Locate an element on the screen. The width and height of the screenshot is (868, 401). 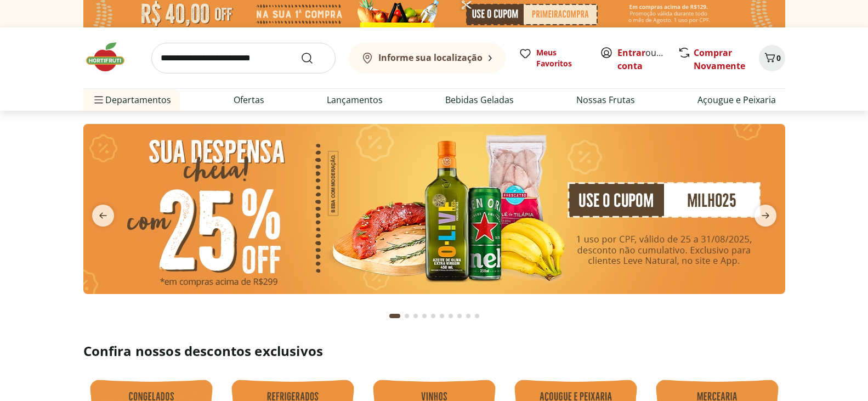
button: Current page from fs-carousel is located at coordinates (395, 316).